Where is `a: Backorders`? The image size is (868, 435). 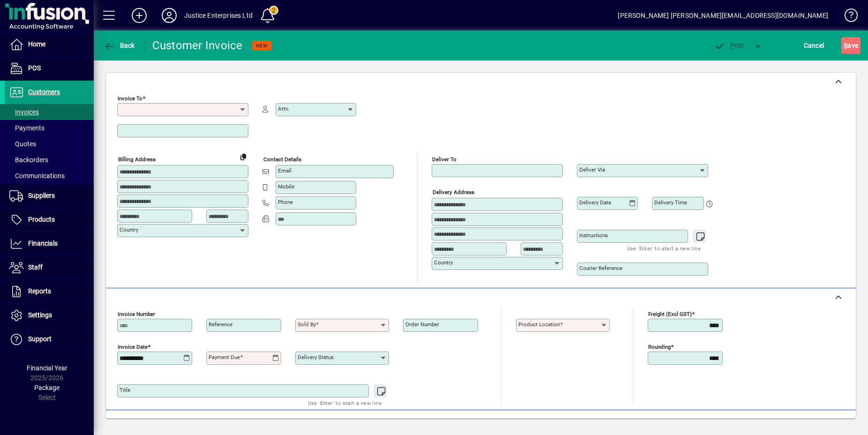
a: Backorders is located at coordinates (49, 160).